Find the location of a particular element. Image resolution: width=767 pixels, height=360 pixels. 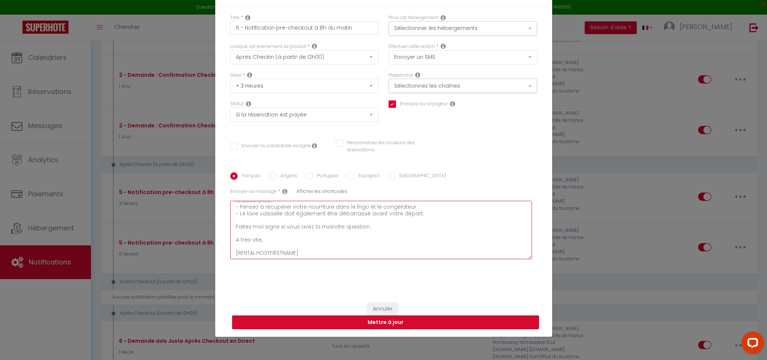

span: Afficher les shortcodes is located at coordinates (322, 191).